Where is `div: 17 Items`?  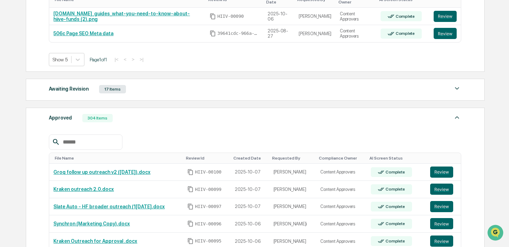
div: 17 Items is located at coordinates (112, 89).